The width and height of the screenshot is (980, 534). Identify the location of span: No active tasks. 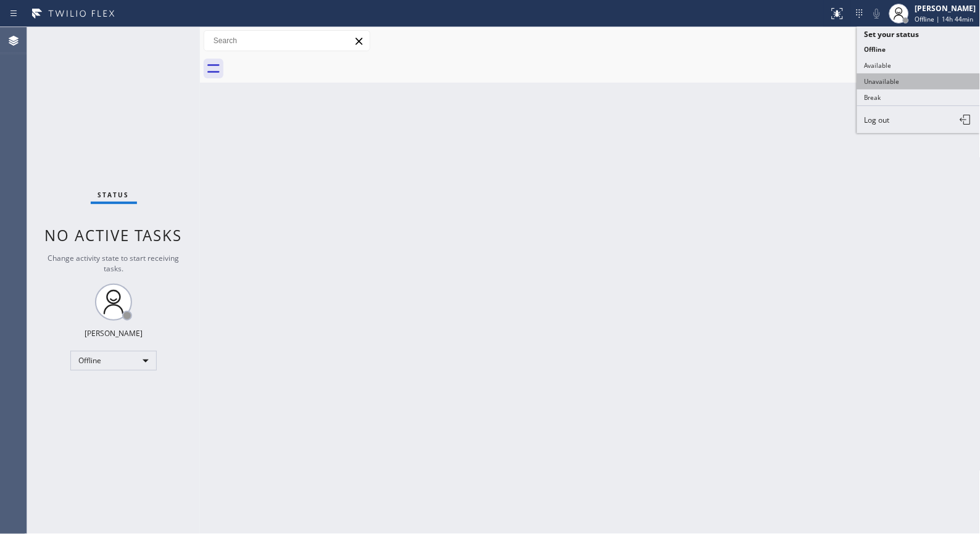
(113, 235).